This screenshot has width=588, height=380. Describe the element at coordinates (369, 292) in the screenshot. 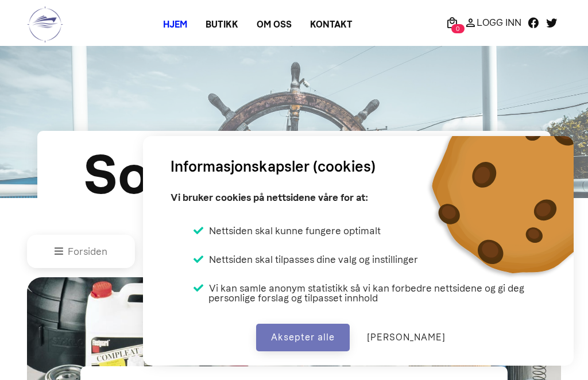

I see `li: Vi kan samle anonym statistikk så vi kan forbedre nettsidene og gi deg personlige forslag og tilp...` at that location.